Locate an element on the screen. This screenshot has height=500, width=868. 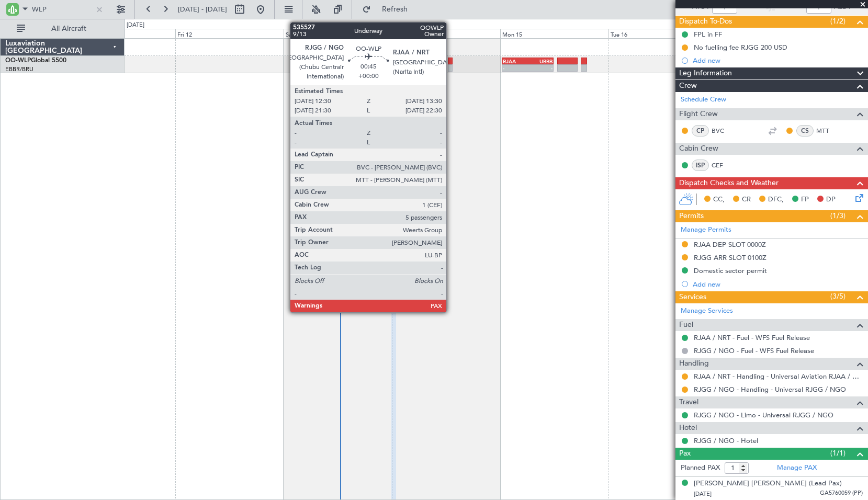
input: A/C (Reg. or Type) is located at coordinates (62, 10).